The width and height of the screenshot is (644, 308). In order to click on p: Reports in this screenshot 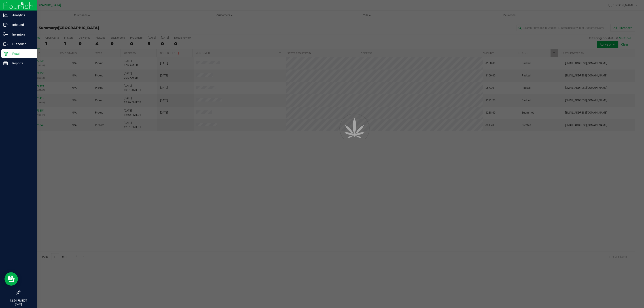, I will do `click(21, 63)`.